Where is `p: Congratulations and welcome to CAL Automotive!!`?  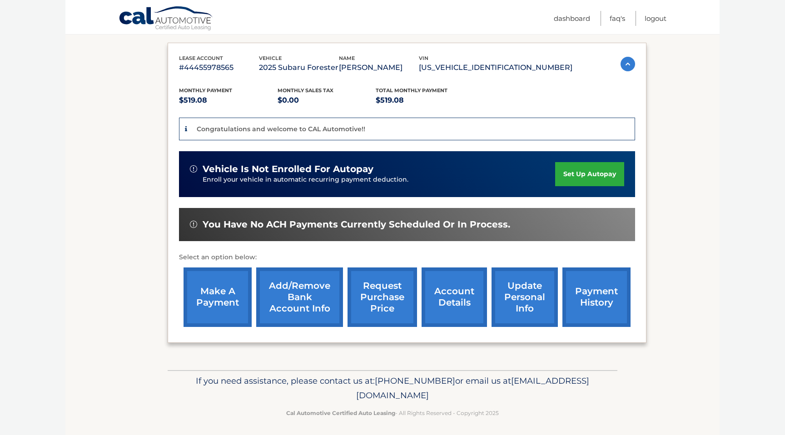 p: Congratulations and welcome to CAL Automotive!! is located at coordinates (281, 129).